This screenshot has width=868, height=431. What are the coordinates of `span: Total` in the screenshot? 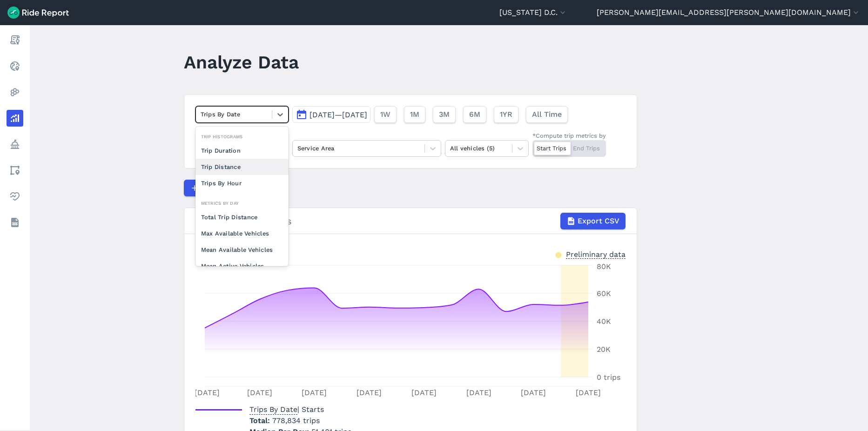 It's located at (261, 421).